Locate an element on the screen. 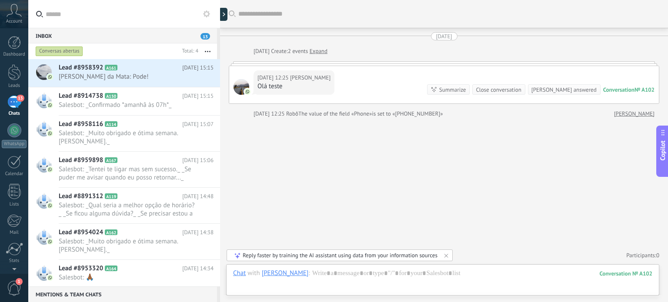 This screenshot has height=302, width=668. span: Salesbot: _Qual seria a melhor opção de horário?_ _Se ficou alguma dúvida?_ _Se precisar estou a ... is located at coordinates (128, 209).